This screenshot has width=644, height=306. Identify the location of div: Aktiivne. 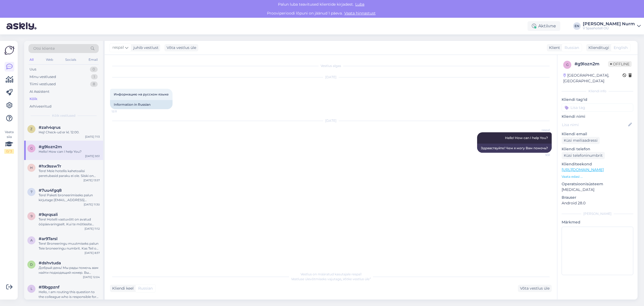
(544, 26).